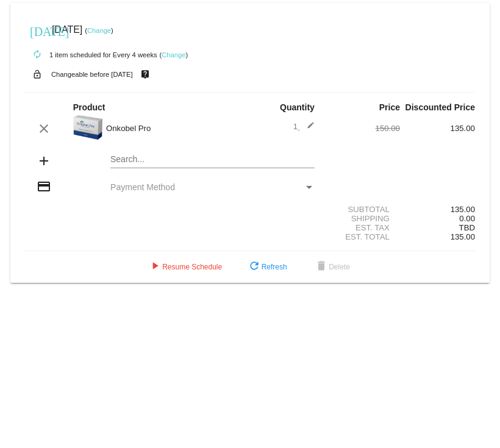 The height and width of the screenshot is (448, 500). Describe the element at coordinates (184, 268) in the screenshot. I see `button: Resume Schedule` at that location.